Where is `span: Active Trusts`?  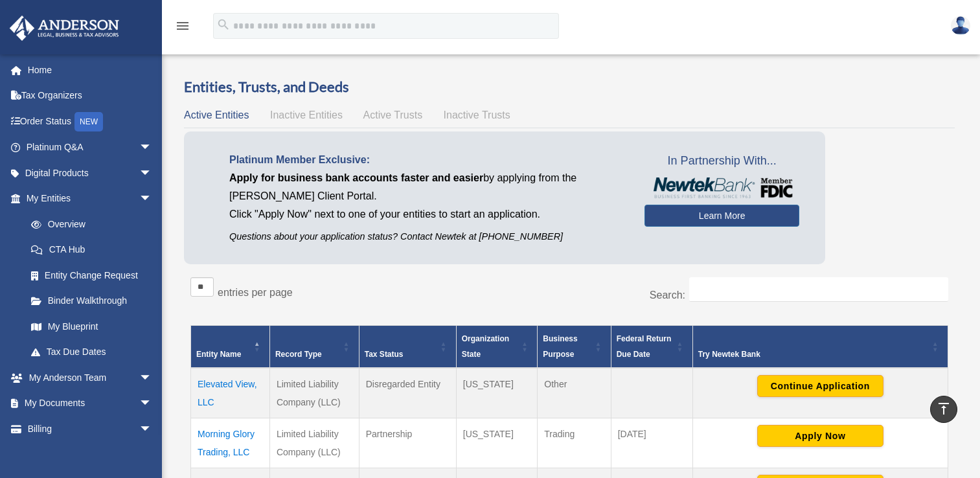
span: Active Trusts is located at coordinates (393, 114).